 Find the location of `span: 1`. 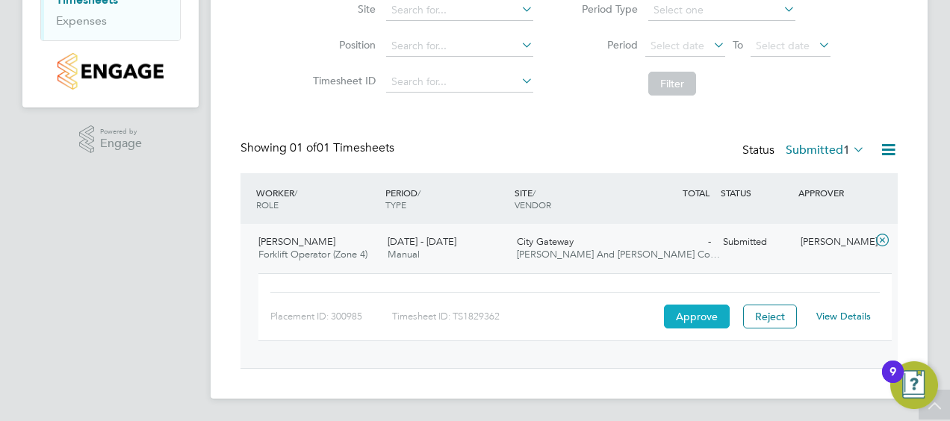

span: 1 is located at coordinates (846, 150).